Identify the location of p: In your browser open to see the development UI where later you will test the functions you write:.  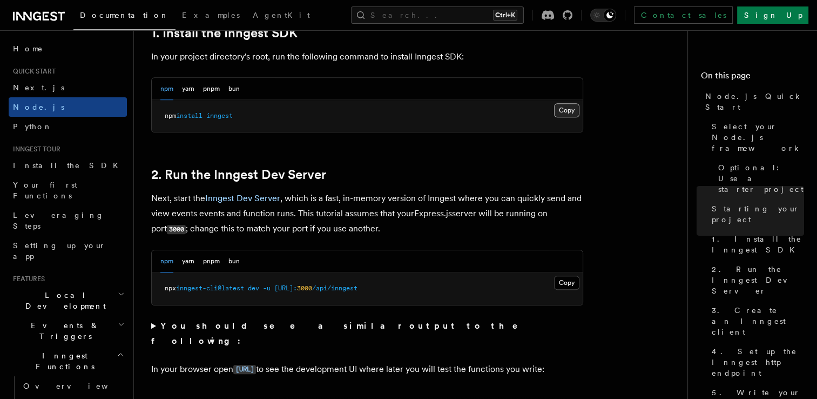
(367, 369).